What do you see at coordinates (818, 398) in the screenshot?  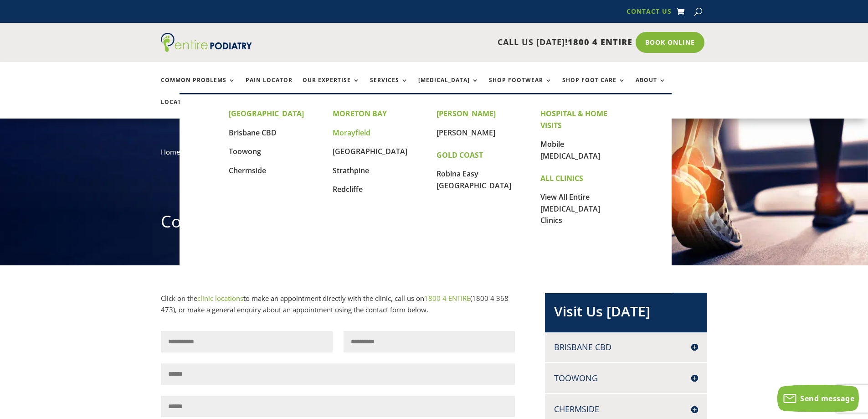 I see `button: Send message` at bounding box center [818, 398].